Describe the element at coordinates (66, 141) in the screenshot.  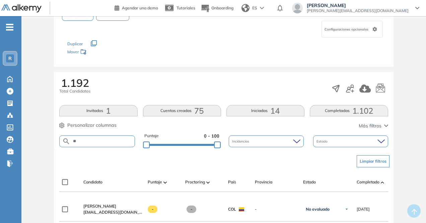
I see `img: SEARCH_ALT` at that location.